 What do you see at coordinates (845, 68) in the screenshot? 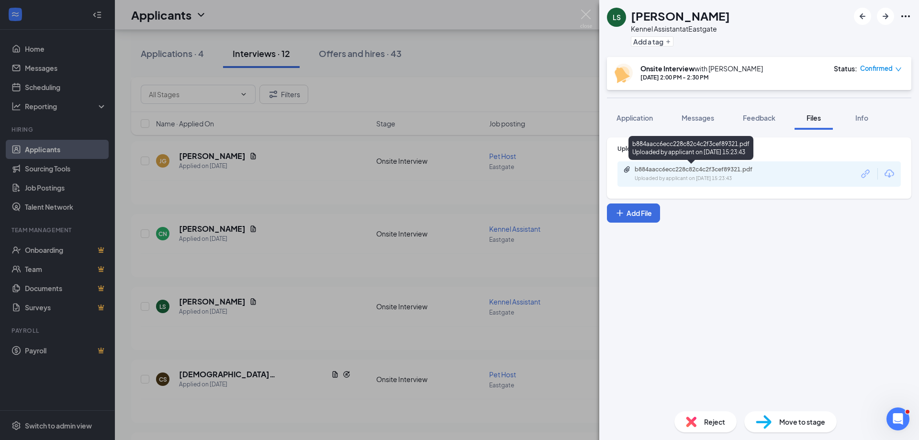
I see `div: Status :` at bounding box center [845, 68].